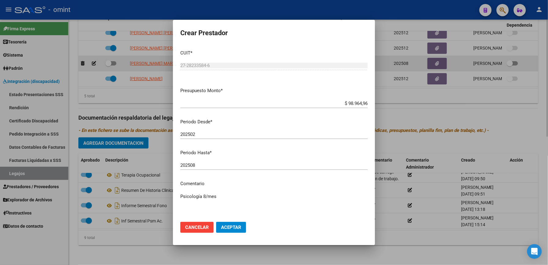 The height and width of the screenshot is (265, 548). Describe the element at coordinates (197, 228) in the screenshot. I see `button: Cancelar` at that location.